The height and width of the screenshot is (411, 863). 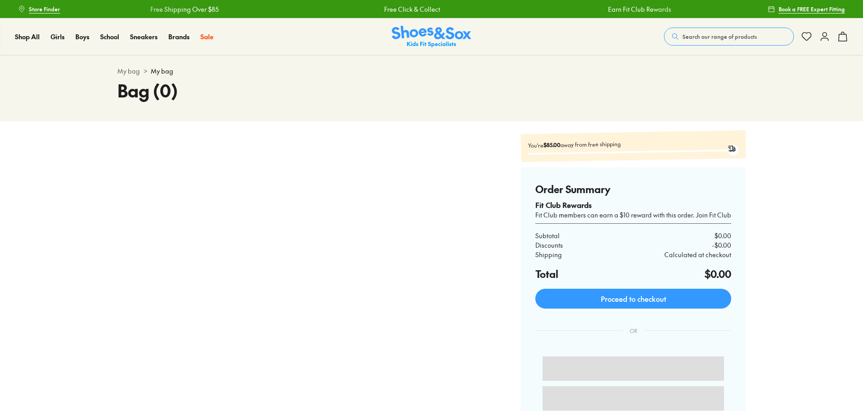 What do you see at coordinates (39, 9) in the screenshot?
I see `a: Store Finder` at bounding box center [39, 9].